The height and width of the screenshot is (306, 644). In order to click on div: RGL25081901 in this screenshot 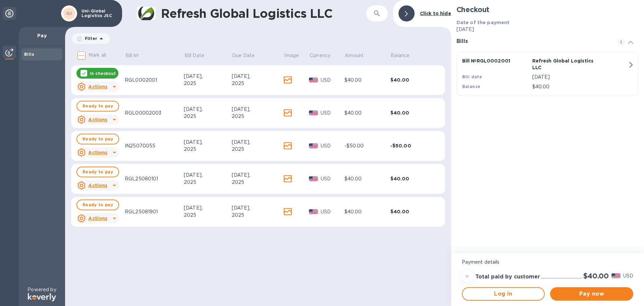, I will do `click(154, 212)`.